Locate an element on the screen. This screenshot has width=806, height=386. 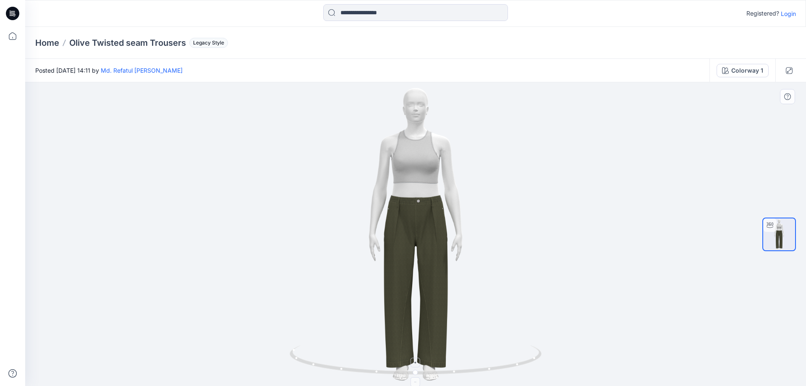
p: Login is located at coordinates (788, 13).